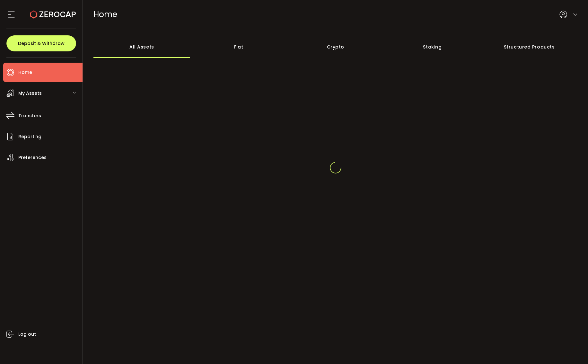  Describe the element at coordinates (142, 47) in the screenshot. I see `div: All Assets` at that location.